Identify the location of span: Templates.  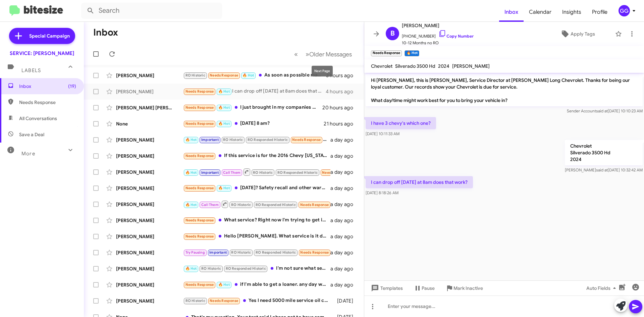
(386, 288).